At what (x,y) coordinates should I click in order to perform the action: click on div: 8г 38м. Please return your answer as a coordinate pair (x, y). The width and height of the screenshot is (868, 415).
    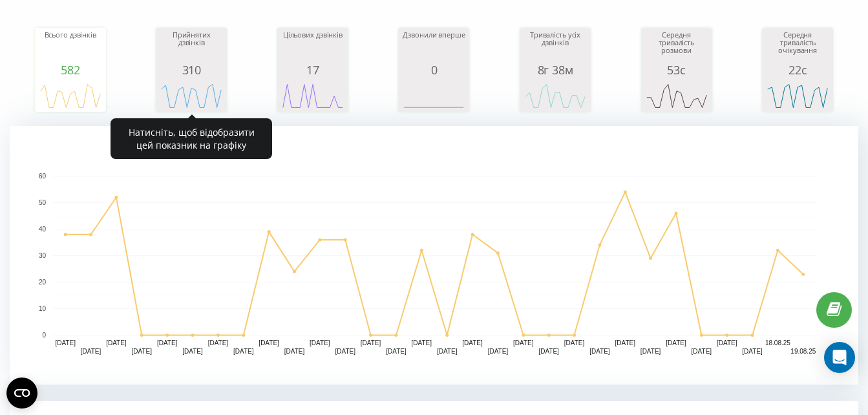
    Looking at the image, I should click on (556, 69).